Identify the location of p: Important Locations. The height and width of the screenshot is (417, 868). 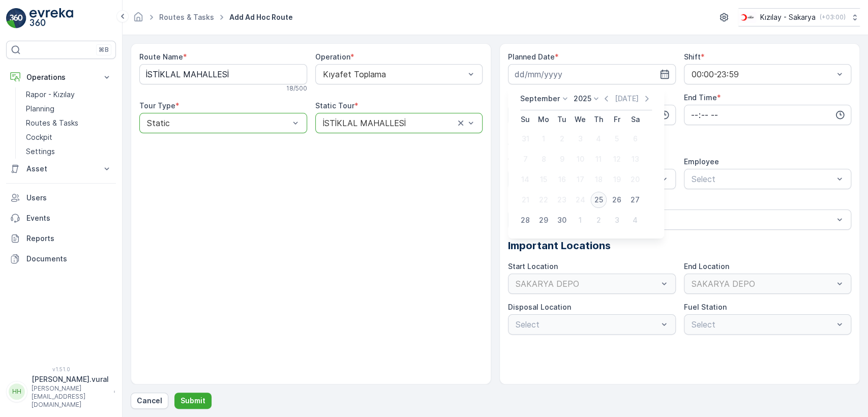
(680, 245).